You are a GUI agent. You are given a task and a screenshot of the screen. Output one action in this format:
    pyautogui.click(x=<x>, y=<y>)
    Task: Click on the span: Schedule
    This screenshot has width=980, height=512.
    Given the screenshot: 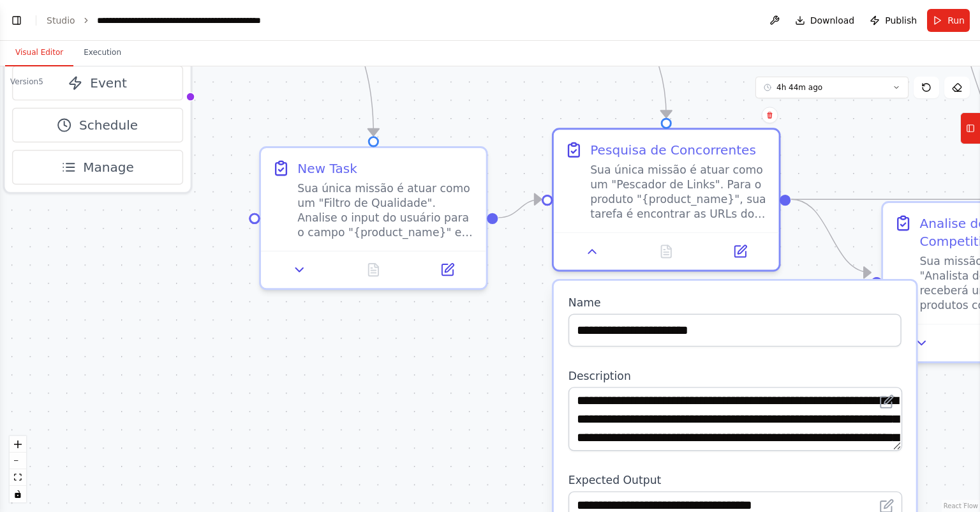 What is the action you would take?
    pyautogui.click(x=108, y=125)
    